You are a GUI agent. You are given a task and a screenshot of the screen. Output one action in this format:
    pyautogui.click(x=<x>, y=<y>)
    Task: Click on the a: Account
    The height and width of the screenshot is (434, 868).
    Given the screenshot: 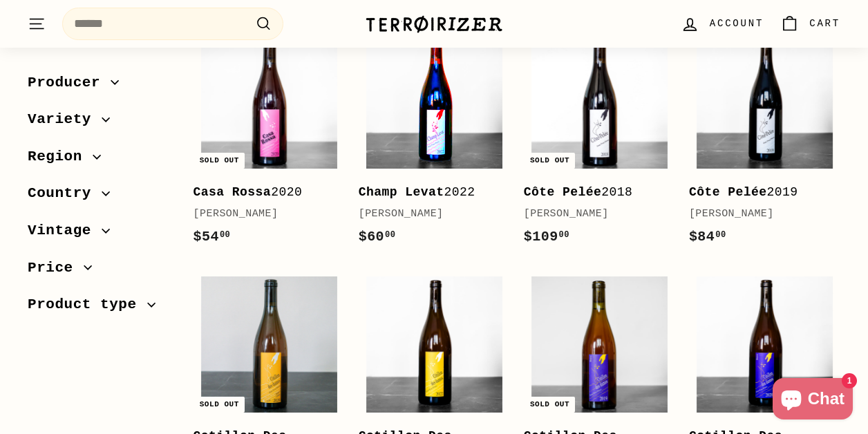 What is the action you would take?
    pyautogui.click(x=723, y=24)
    